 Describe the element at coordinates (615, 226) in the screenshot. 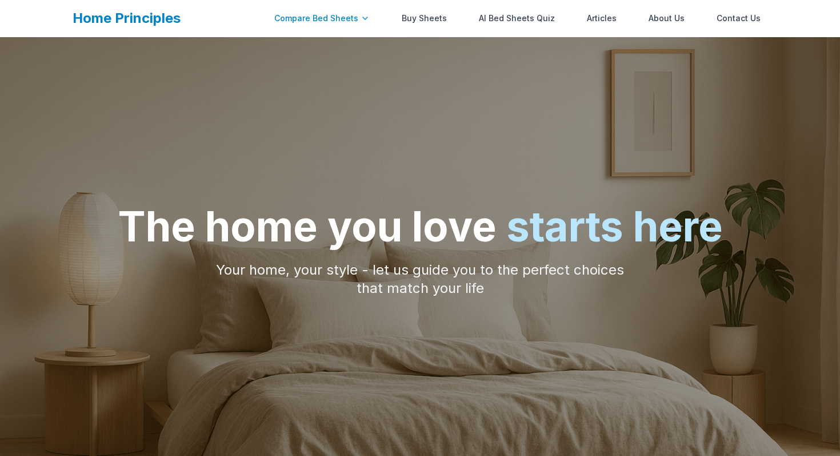

I see `span: starts here` at that location.